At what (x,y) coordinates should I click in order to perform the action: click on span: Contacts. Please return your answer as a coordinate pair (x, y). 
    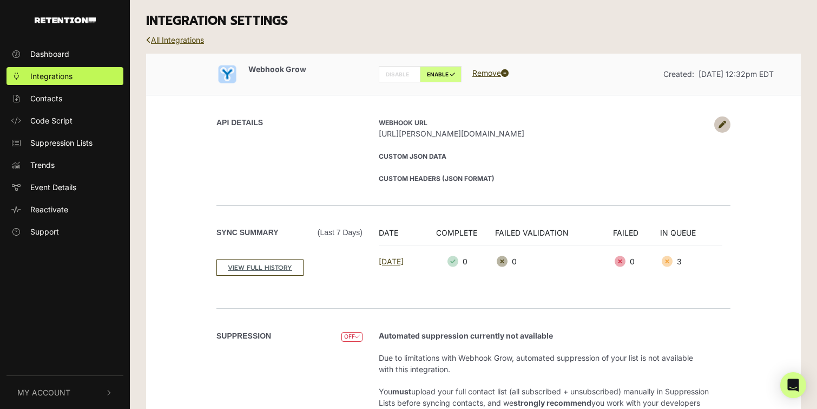
    Looking at the image, I should click on (46, 98).